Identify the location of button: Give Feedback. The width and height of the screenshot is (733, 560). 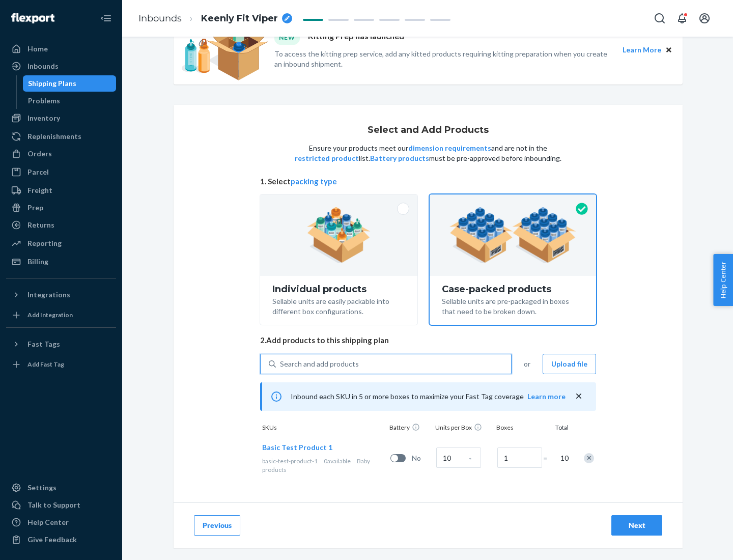
(61, 539).